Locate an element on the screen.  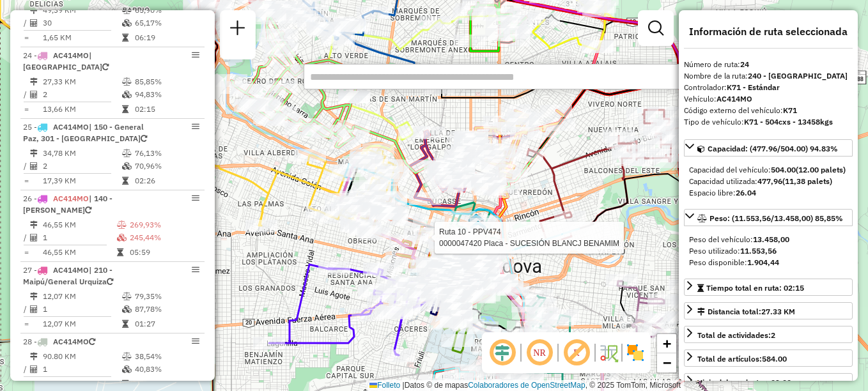
font: 40,83% is located at coordinates (148, 369).